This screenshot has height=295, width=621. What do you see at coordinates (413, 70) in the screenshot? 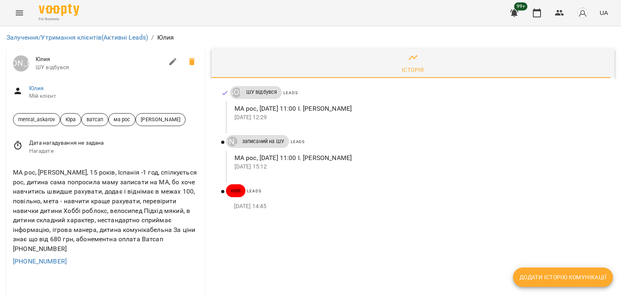
I see `div: Історія` at bounding box center [413, 70].